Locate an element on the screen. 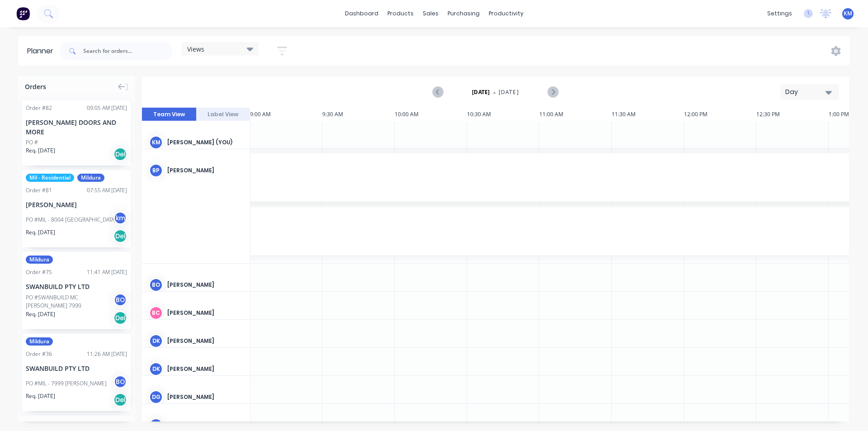  div: 12:00 PM is located at coordinates (720, 114).